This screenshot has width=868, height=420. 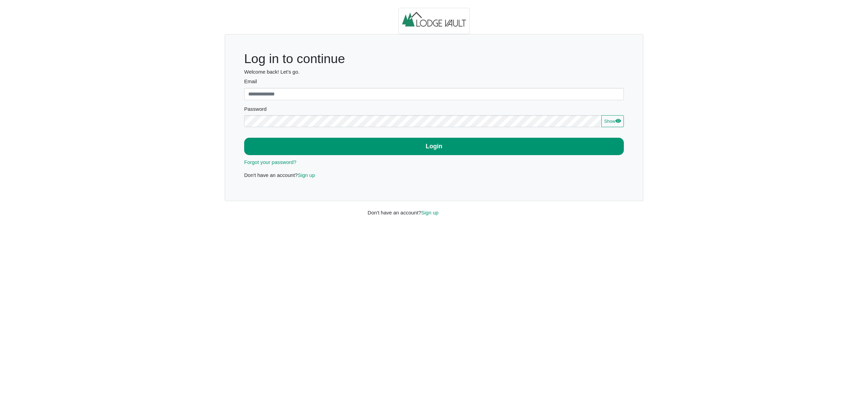 What do you see at coordinates (434, 110) in the screenshot?
I see `legend: Password` at bounding box center [434, 110].